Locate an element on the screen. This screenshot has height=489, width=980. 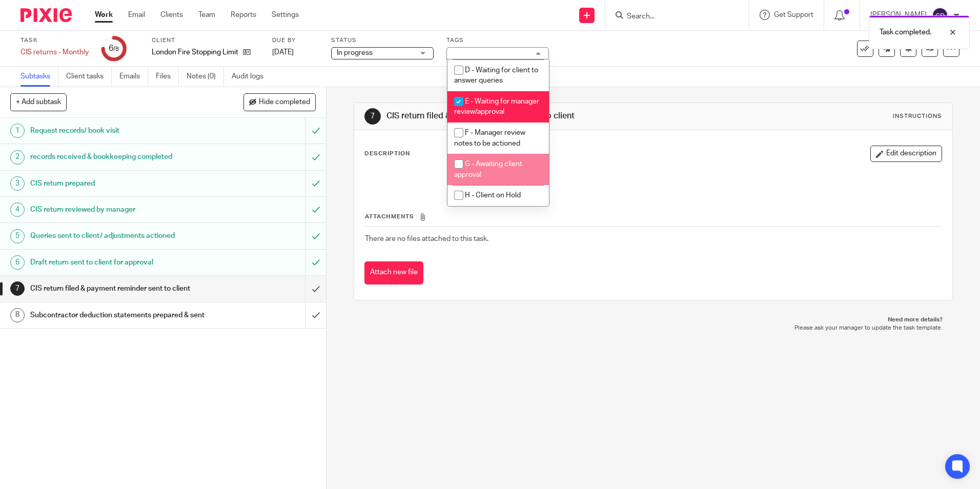
div: CIS returns - Monthly is located at coordinates (54, 53).